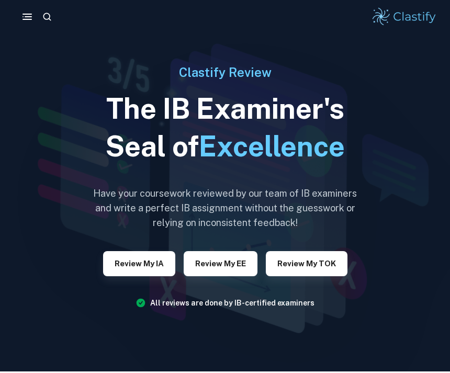 Image resolution: width=450 pixels, height=373 pixels. What do you see at coordinates (225, 128) in the screenshot?
I see `h1: The IB Examiner's Seal of` at bounding box center [225, 128].